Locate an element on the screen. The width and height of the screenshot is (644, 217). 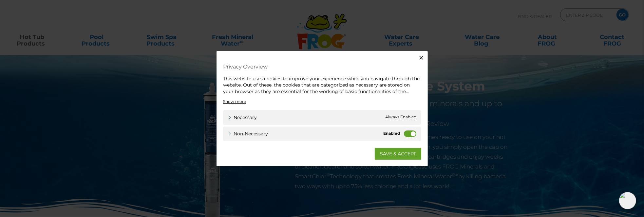
a: Non-necessary is located at coordinates (248, 134).